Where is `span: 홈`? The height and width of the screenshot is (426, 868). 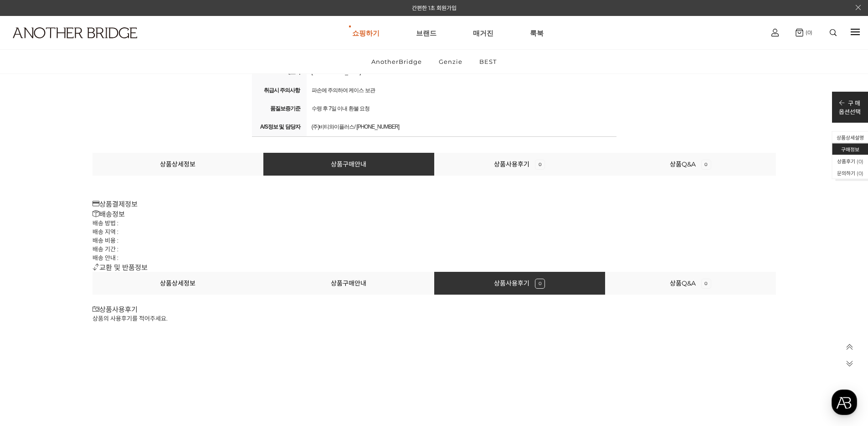
span: 홈 is located at coordinates (31, 307).